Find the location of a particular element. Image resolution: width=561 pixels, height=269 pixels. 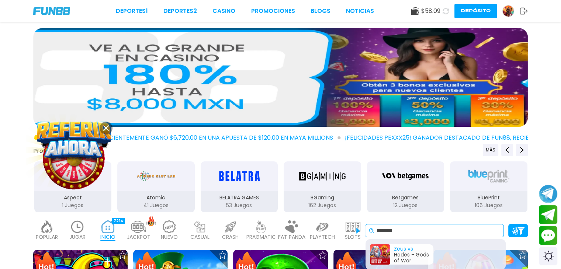

a: Deportes2 is located at coordinates (180, 11).